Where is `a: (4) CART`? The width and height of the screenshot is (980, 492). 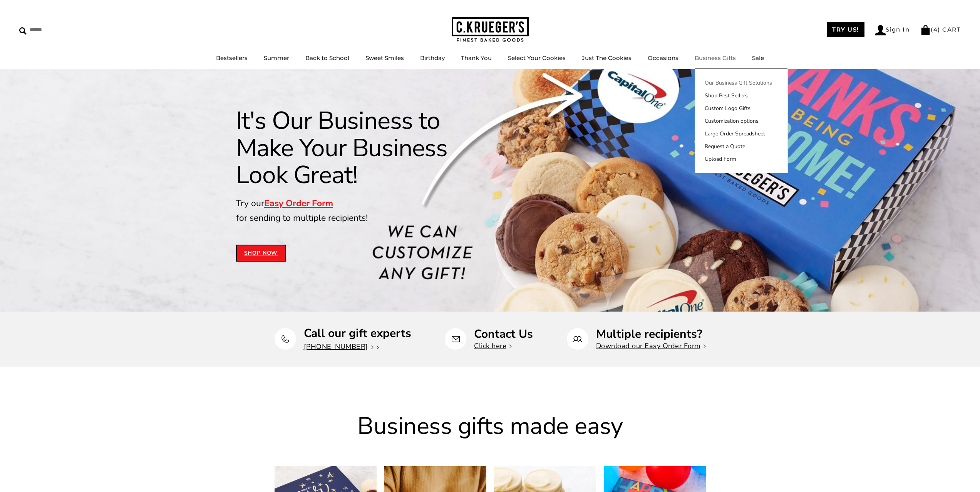 a: (4) CART is located at coordinates (941, 29).